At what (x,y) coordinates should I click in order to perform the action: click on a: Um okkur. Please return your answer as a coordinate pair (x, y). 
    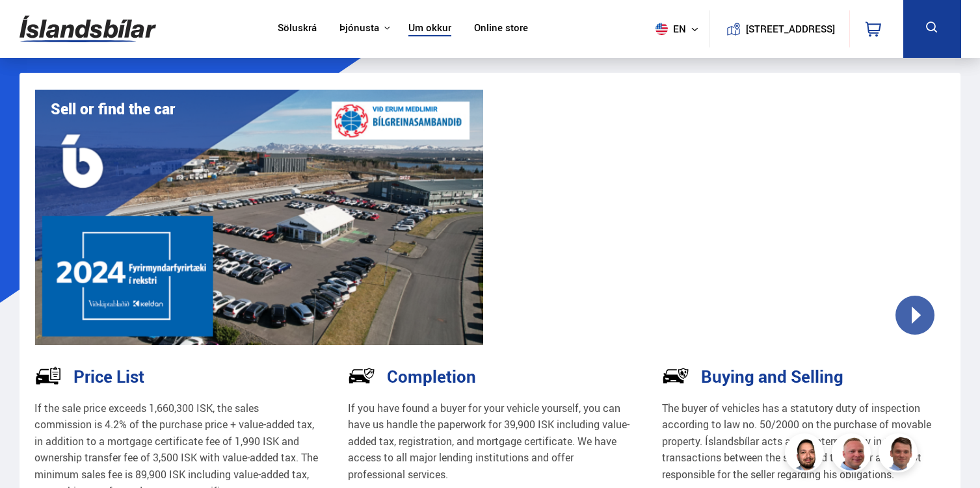
    Looking at the image, I should click on (430, 29).